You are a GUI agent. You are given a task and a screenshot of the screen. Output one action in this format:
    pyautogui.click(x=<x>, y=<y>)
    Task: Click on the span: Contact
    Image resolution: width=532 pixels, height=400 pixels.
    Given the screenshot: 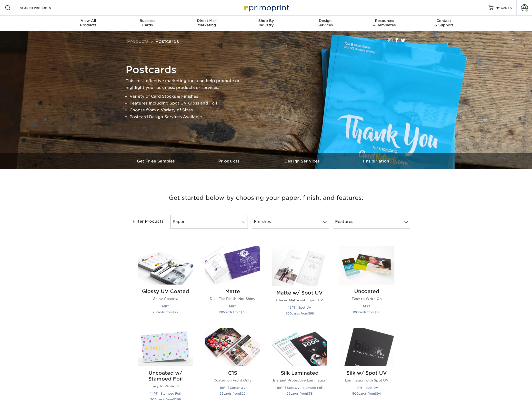 What is the action you would take?
    pyautogui.click(x=444, y=21)
    